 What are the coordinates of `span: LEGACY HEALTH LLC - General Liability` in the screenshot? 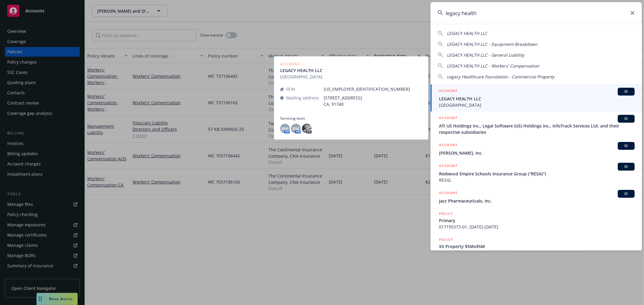 It's located at (486, 55).